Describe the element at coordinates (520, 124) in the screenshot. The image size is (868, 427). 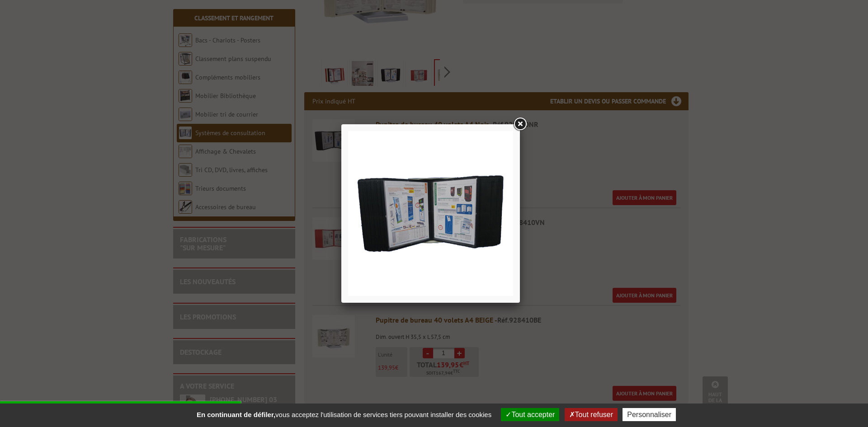
I see `a: Close` at that location.